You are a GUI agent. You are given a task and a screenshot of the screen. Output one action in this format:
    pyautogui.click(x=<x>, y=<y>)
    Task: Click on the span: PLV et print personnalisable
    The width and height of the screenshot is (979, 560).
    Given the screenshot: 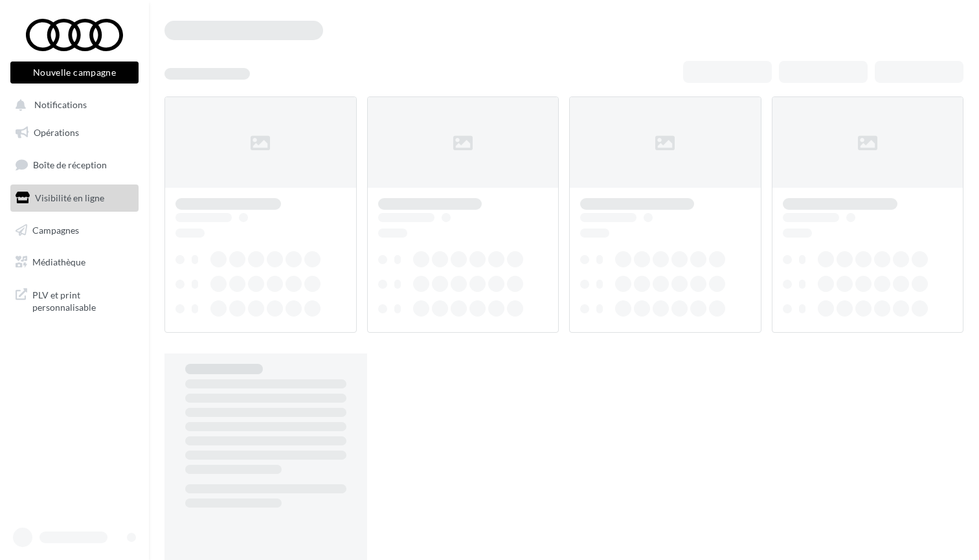 What is the action you would take?
    pyautogui.click(x=83, y=300)
    